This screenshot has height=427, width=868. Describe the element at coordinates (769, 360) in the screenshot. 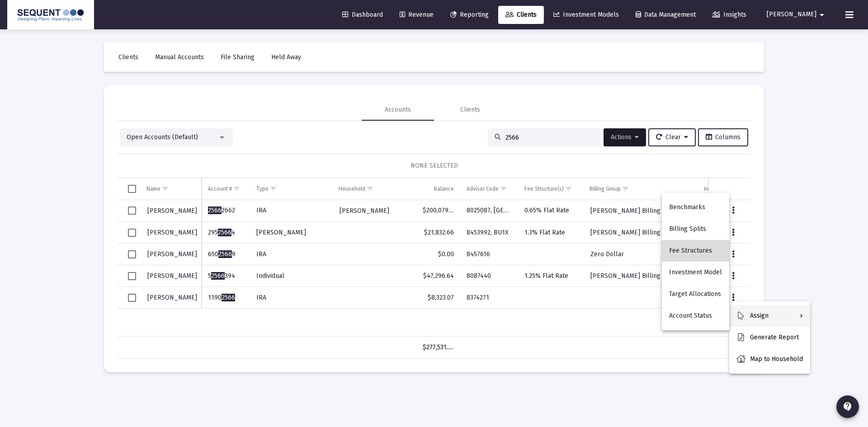

I see `button: Map to Household` at that location.